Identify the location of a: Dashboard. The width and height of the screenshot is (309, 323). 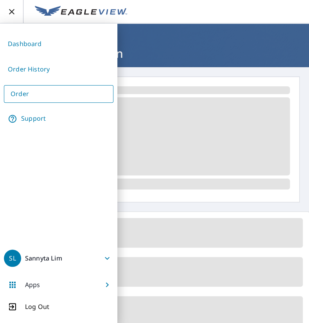
(59, 44).